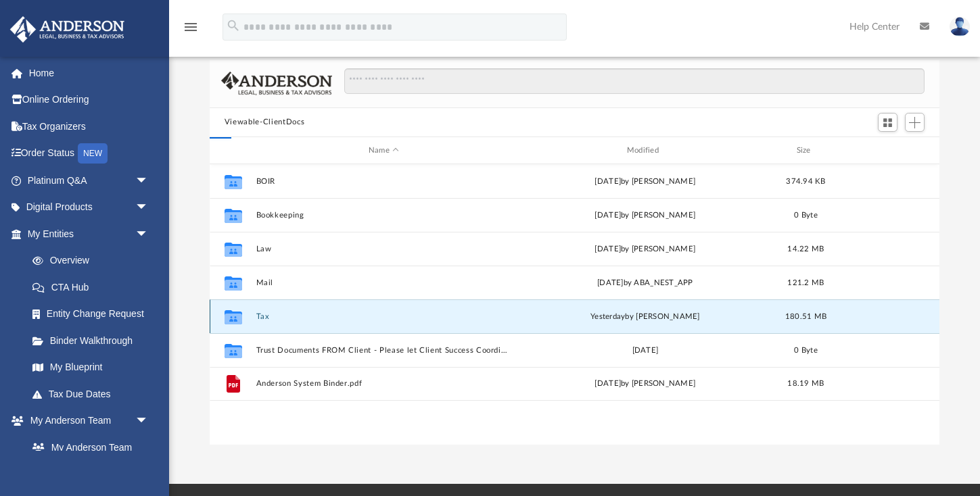 The width and height of the screenshot is (980, 496). I want to click on span: 18.19 MB, so click(805, 384).